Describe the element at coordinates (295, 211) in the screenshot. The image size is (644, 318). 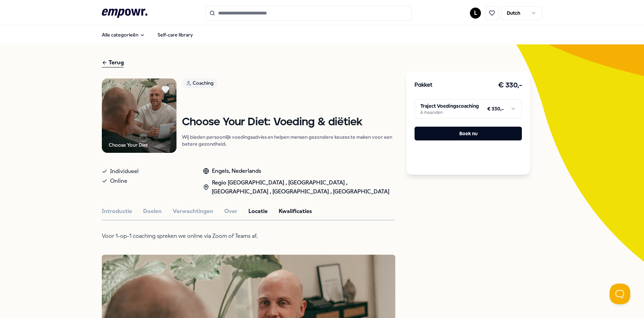
I see `button: Kwalificaties` at that location.